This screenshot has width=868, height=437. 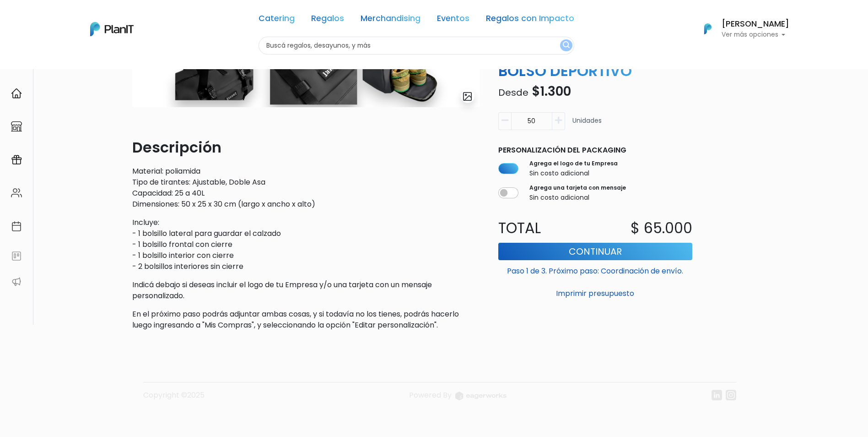 I want to click on img: search_button-432b6d5273f82d61273b3651a40e1bd1b912527efae98b1b7a1b2c0702e16a8d.svg, so click(x=566, y=45).